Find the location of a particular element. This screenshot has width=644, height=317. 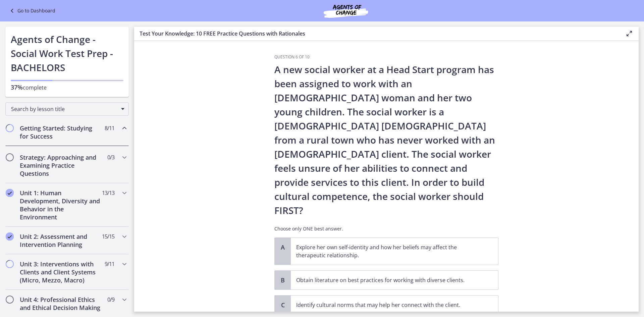

a: Go to Dashboard is located at coordinates (31, 10).